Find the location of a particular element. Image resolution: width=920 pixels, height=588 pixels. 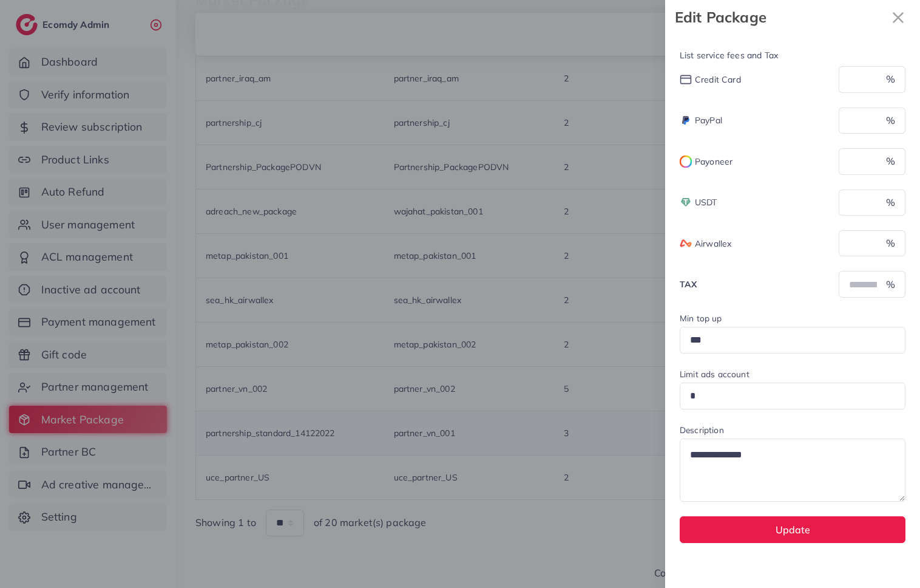

button: Close is located at coordinates (899, 17).